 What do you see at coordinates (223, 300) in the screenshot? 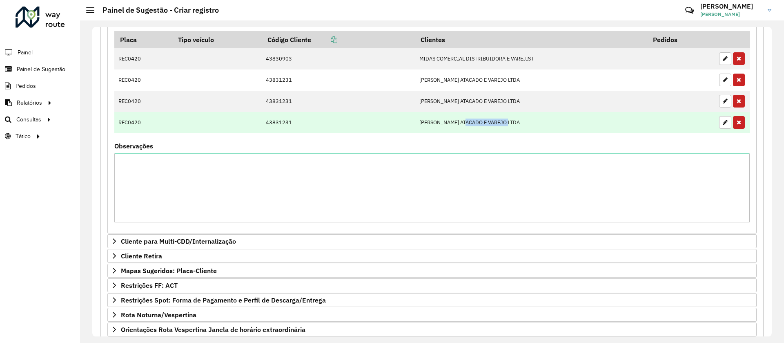
I see `span: Restrições Spot: Forma de Pagamento e Perfil de Descarga/Entrega` at bounding box center [223, 300].